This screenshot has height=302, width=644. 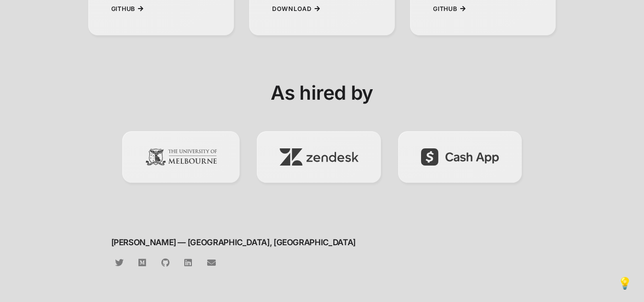 What do you see at coordinates (319, 157) in the screenshot?
I see `img: Zendesk` at bounding box center [319, 157].